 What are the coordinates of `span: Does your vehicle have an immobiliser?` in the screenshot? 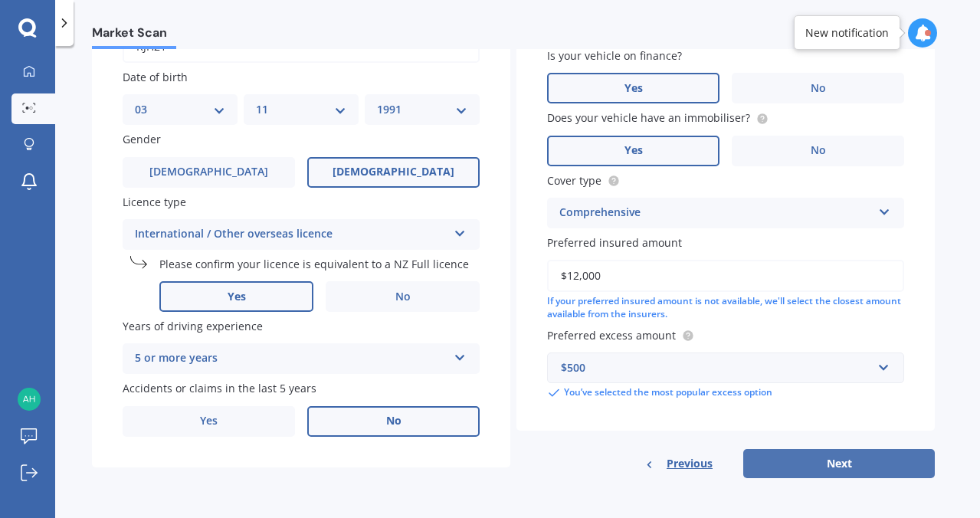 It's located at (648, 118).